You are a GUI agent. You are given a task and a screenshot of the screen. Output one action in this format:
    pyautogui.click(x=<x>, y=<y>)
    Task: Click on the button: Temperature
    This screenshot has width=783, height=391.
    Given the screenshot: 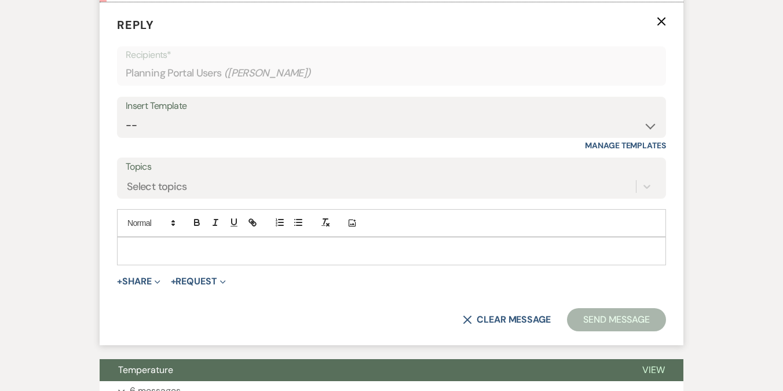 What is the action you would take?
    pyautogui.click(x=361, y=370)
    